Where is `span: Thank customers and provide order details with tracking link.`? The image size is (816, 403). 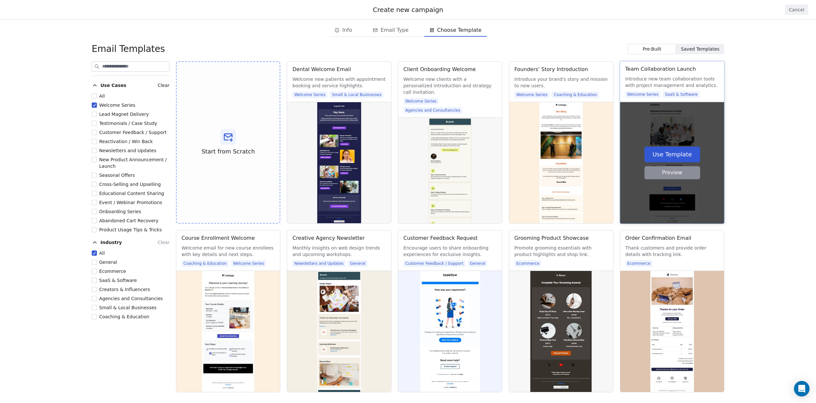
span: Thank customers and provide order details with tracking link. is located at coordinates (672, 251).